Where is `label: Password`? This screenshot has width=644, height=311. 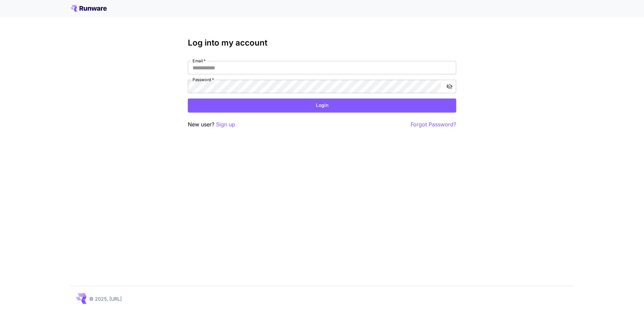 label: Password is located at coordinates (203, 80).